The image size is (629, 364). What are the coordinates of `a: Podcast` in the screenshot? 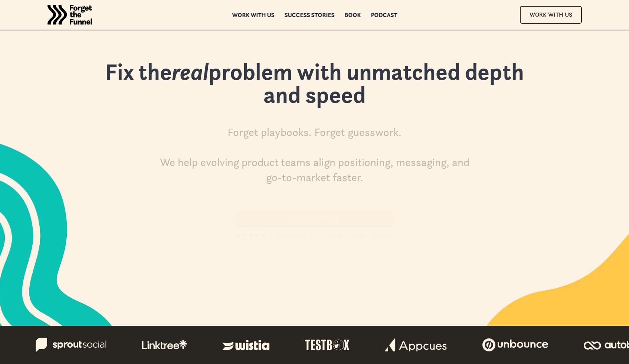 It's located at (384, 15).